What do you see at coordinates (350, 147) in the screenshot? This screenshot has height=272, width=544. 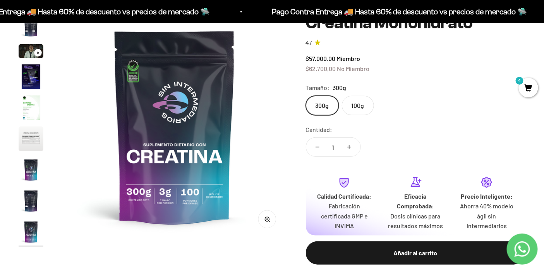 I see `button: Aumentar cantidad` at bounding box center [350, 147].